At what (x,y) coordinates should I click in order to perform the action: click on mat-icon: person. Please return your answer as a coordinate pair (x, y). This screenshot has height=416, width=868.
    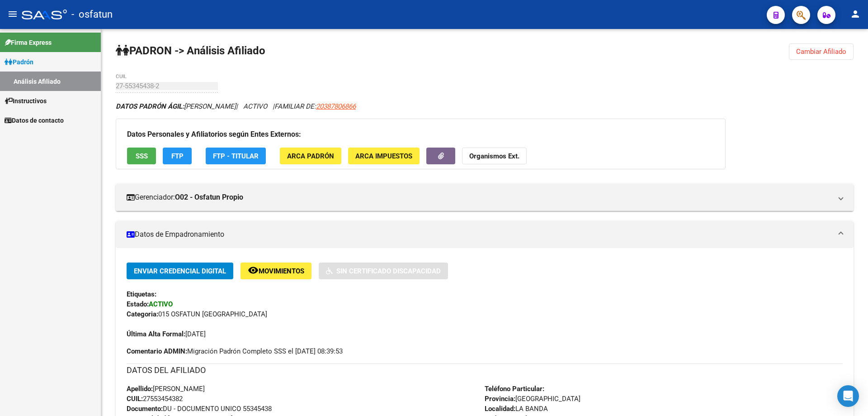
    Looking at the image, I should click on (856, 14).